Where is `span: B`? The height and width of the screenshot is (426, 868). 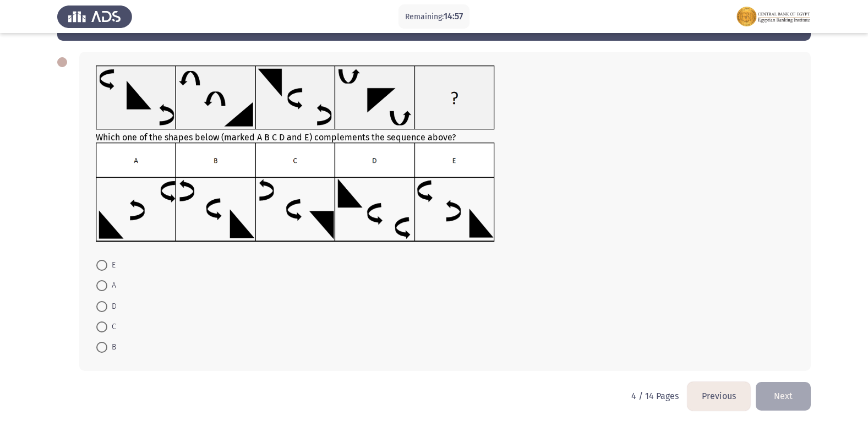
span: B is located at coordinates (112, 348).